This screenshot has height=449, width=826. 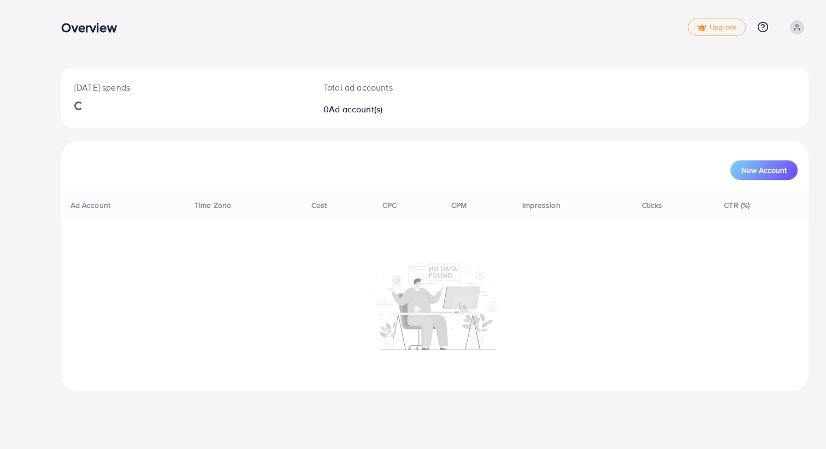 I want to click on span: New Account, so click(x=763, y=170).